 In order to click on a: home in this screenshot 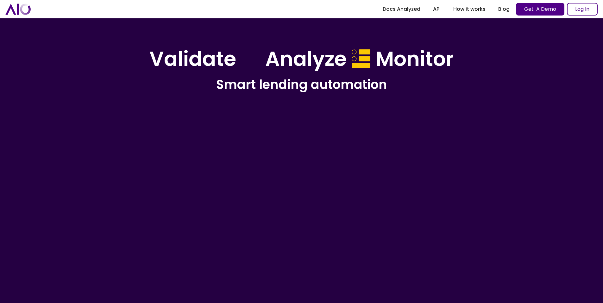, I will do `click(18, 9)`.